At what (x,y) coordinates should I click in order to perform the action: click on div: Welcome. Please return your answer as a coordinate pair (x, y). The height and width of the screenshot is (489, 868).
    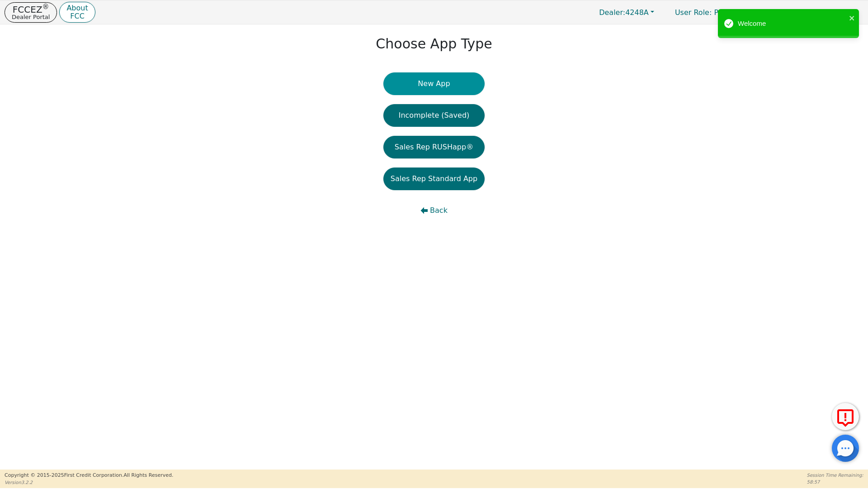
    Looking at the image, I should click on (792, 24).